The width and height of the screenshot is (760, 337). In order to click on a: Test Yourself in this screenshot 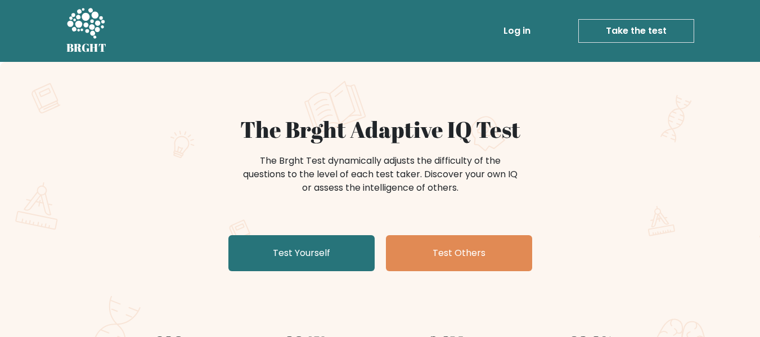, I will do `click(302, 253)`.